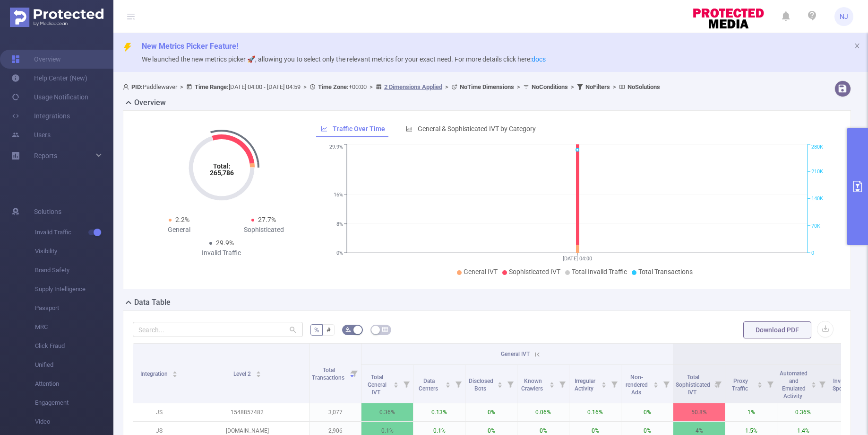 The width and height of the screenshot is (868, 435). I want to click on a: Help Center (New), so click(49, 78).